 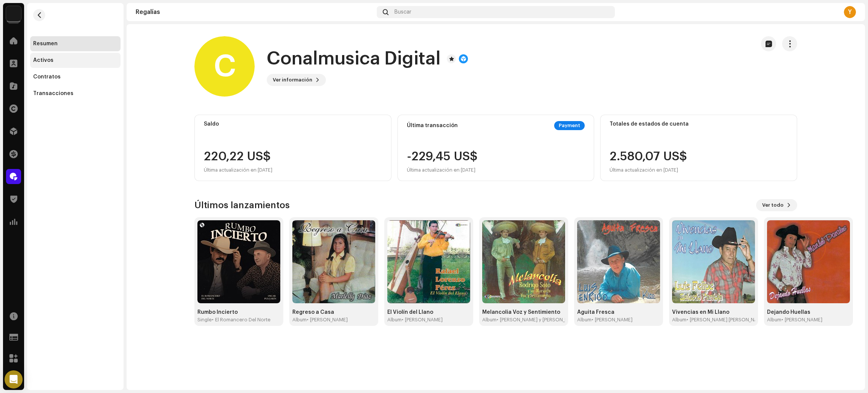 I want to click on re-m-nav-item: Contratos, so click(x=75, y=76).